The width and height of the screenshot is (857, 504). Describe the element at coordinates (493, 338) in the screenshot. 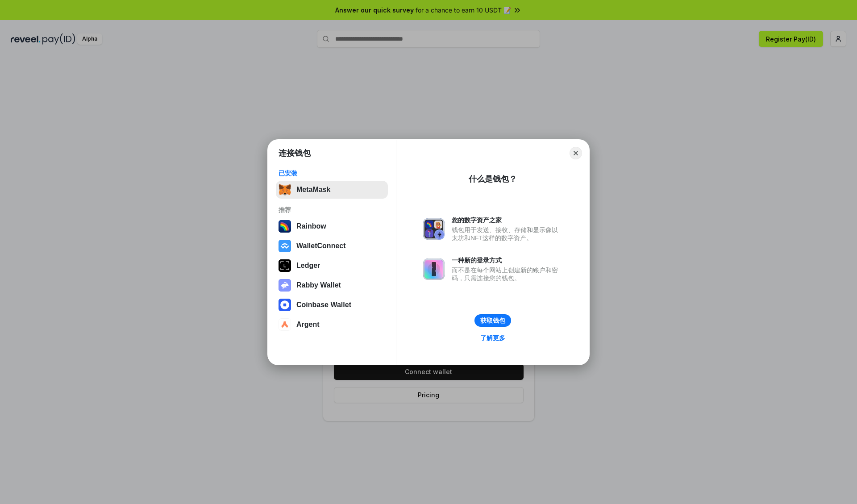

I see `a: 了解更多` at that location.